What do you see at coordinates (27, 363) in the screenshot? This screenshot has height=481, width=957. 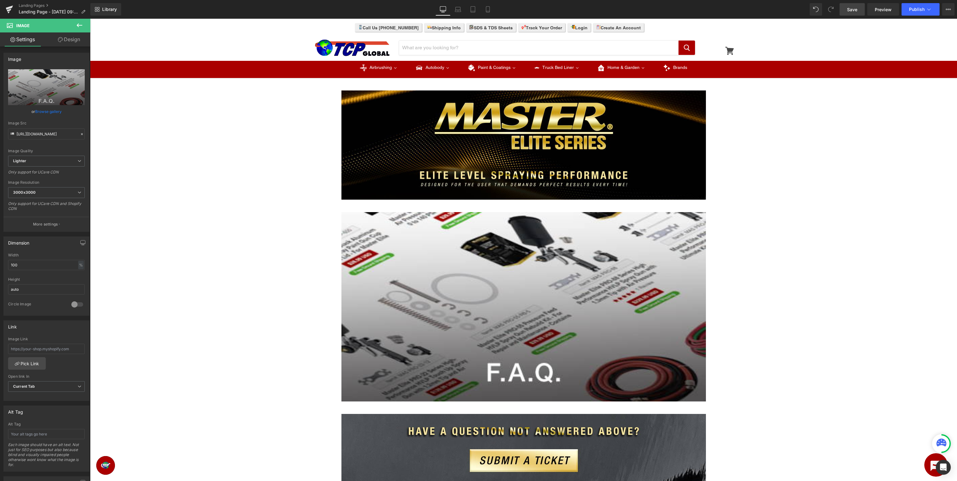 I see `a: Pick Link` at bounding box center [27, 363].